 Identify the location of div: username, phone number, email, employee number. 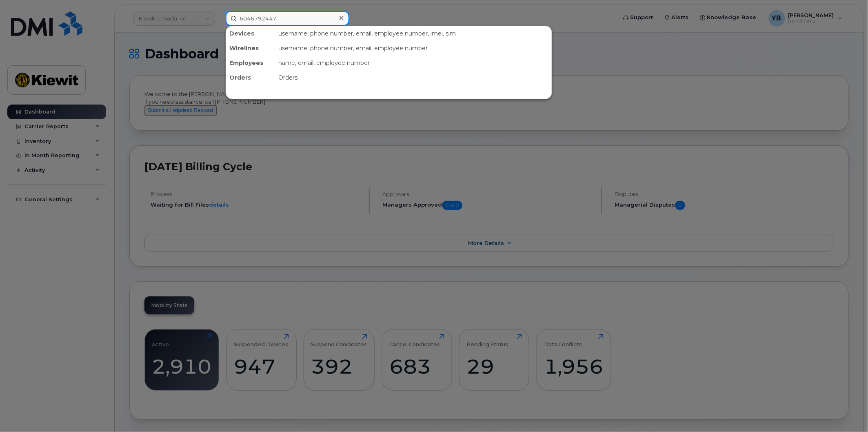
(414, 48).